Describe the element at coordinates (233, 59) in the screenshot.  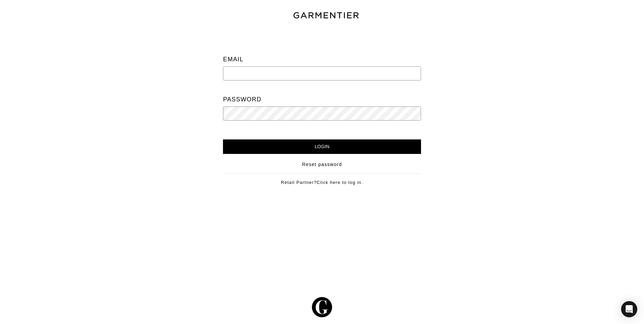
I see `label: Email` at that location.